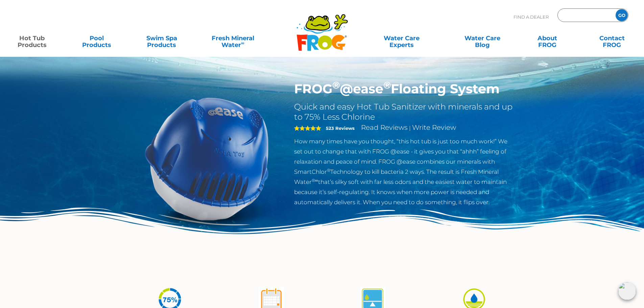 This screenshot has width=644, height=308. Describe the element at coordinates (97, 38) in the screenshot. I see `a: PoolProducts` at that location.